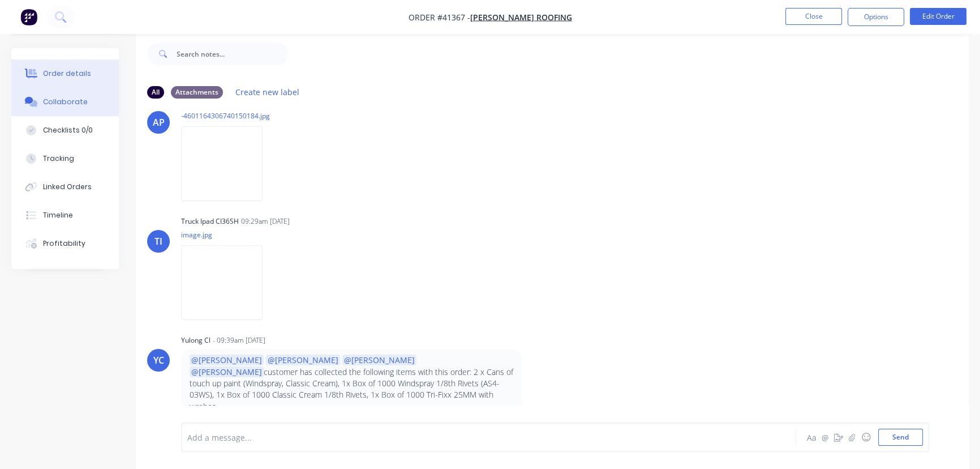 Image resolution: width=980 pixels, height=469 pixels. What do you see at coordinates (352, 383) in the screenshot?
I see `p: customer has collected the following items with this order: 2 x Cans of touch up paint (Windspray...` at bounding box center [352, 383].